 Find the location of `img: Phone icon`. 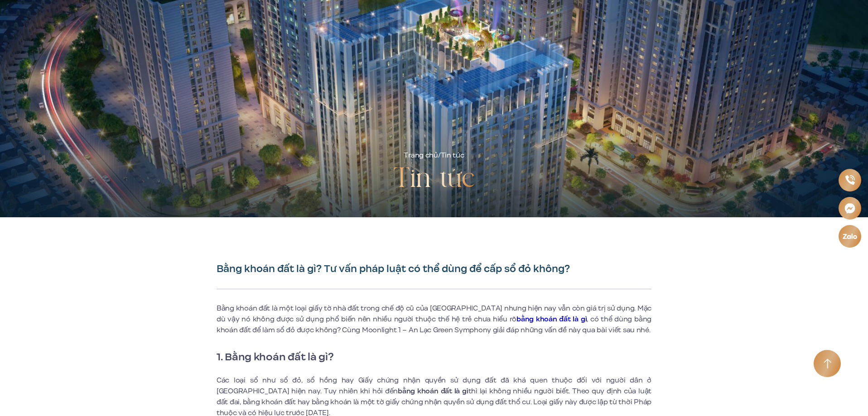

img: Phone icon is located at coordinates (850, 180).